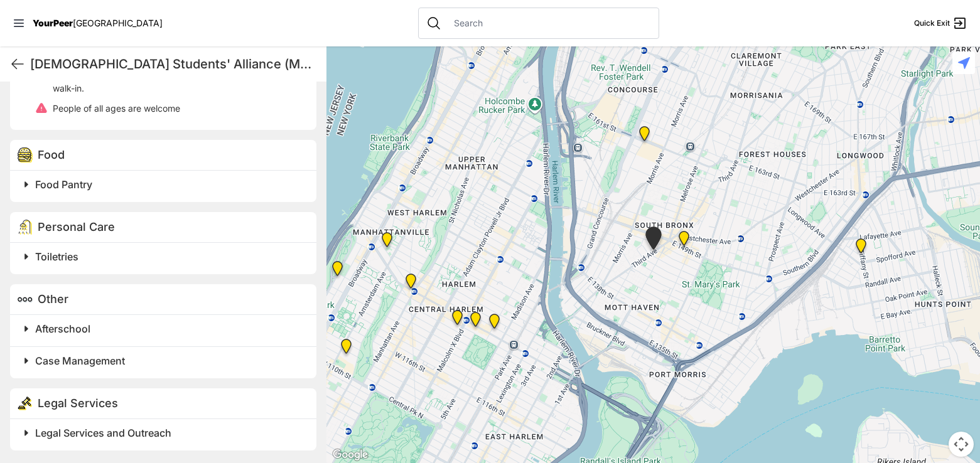 The height and width of the screenshot is (463, 980). Describe the element at coordinates (350, 455) in the screenshot. I see `img: Google` at that location.